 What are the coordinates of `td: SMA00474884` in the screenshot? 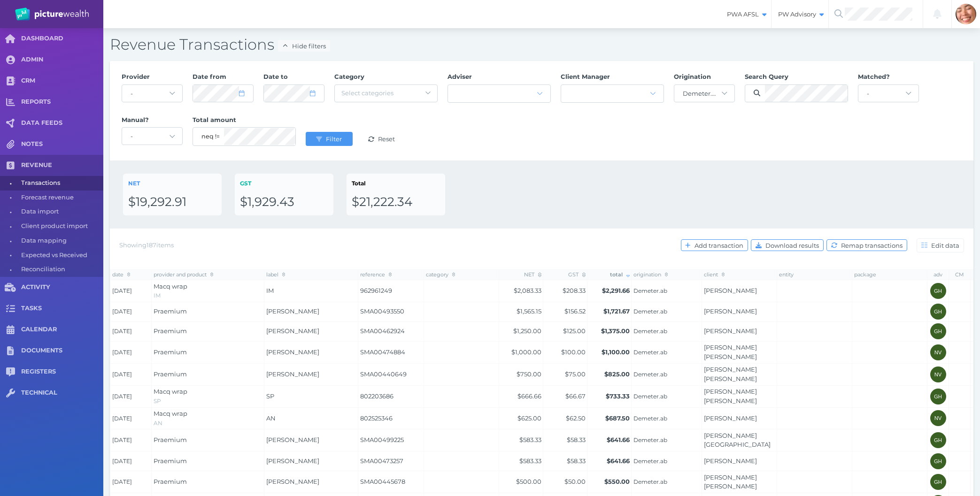 It's located at (391, 352).